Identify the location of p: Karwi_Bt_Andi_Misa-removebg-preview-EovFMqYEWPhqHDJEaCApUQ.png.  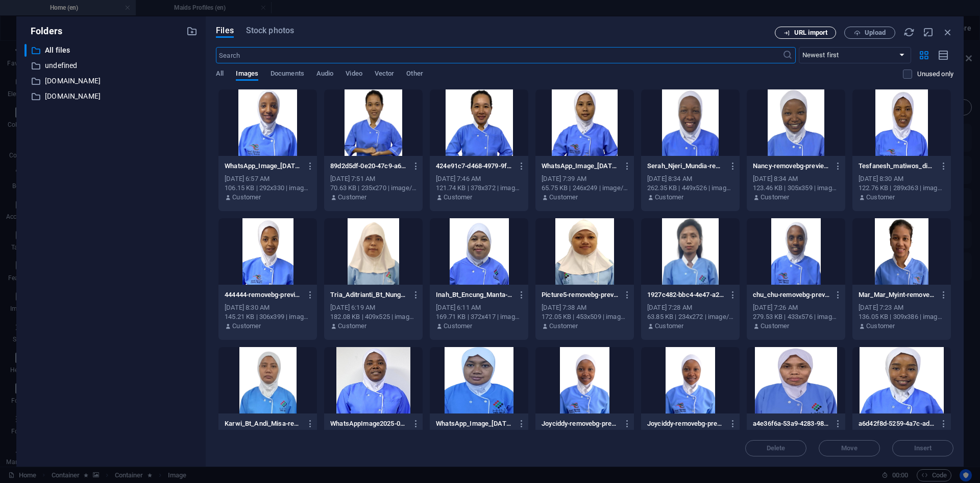
(263, 423).